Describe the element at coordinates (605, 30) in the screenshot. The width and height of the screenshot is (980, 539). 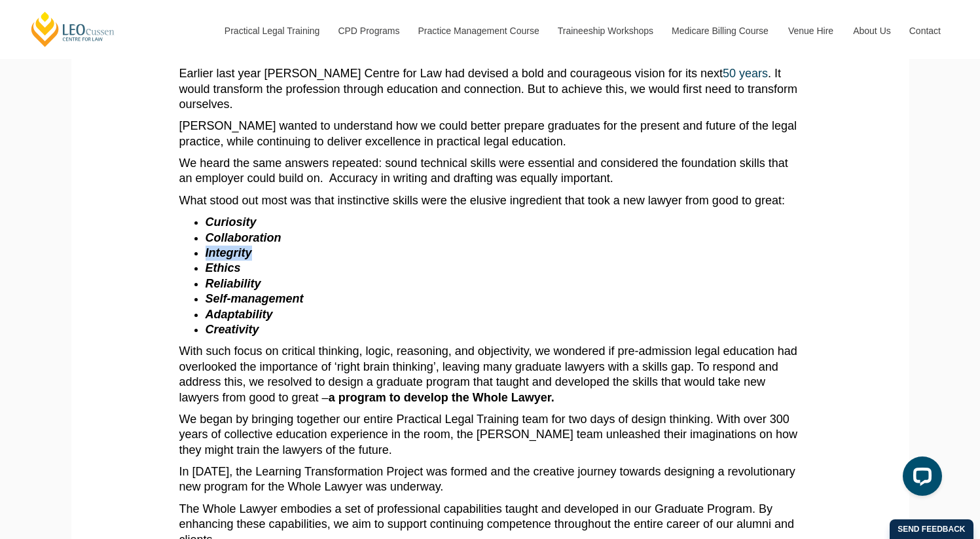
I see `a: Traineeship Workshops` at that location.